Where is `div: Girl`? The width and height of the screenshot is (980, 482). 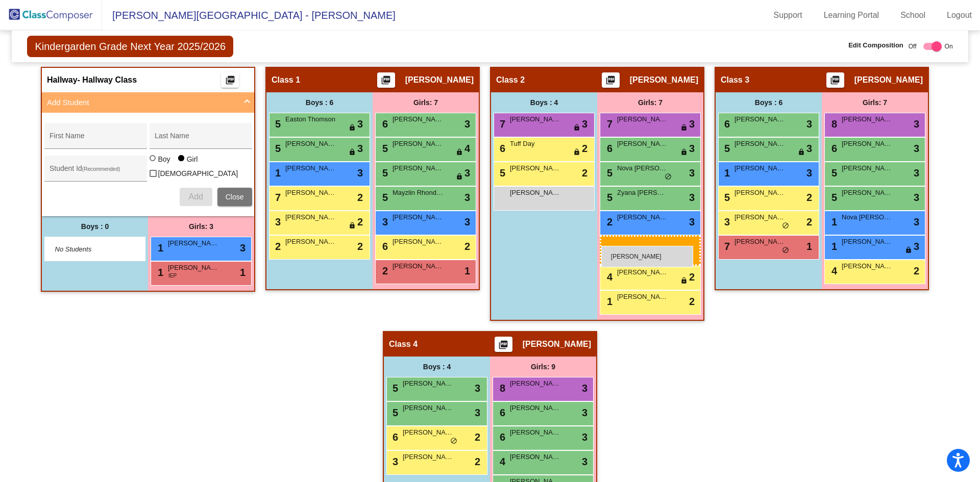 div: Girl is located at coordinates (192, 159).